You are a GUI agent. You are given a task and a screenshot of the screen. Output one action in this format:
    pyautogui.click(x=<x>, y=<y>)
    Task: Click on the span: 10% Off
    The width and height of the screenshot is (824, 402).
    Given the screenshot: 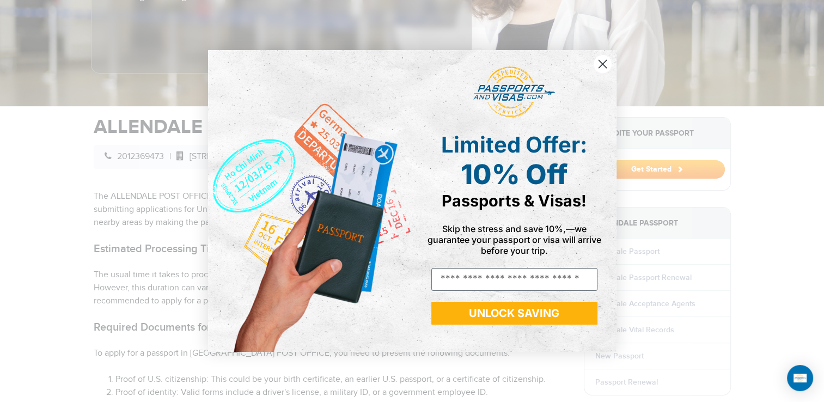 What is the action you would take?
    pyautogui.click(x=514, y=174)
    